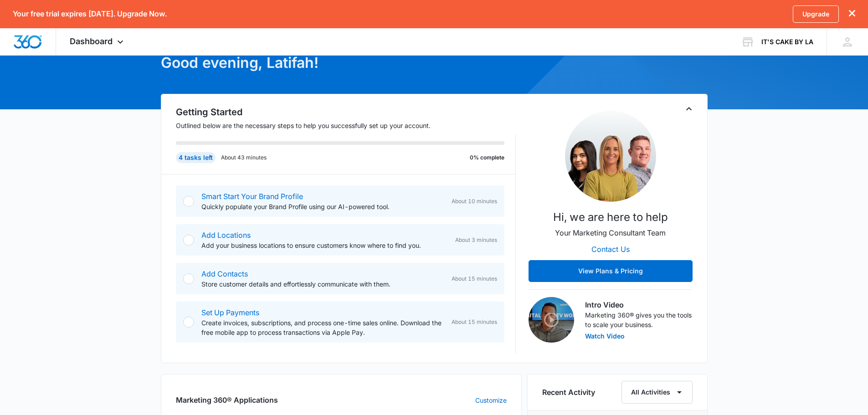 This screenshot has width=868, height=415. What do you see at coordinates (610, 233) in the screenshot?
I see `p: Your Marketing Consultant Team` at bounding box center [610, 233].